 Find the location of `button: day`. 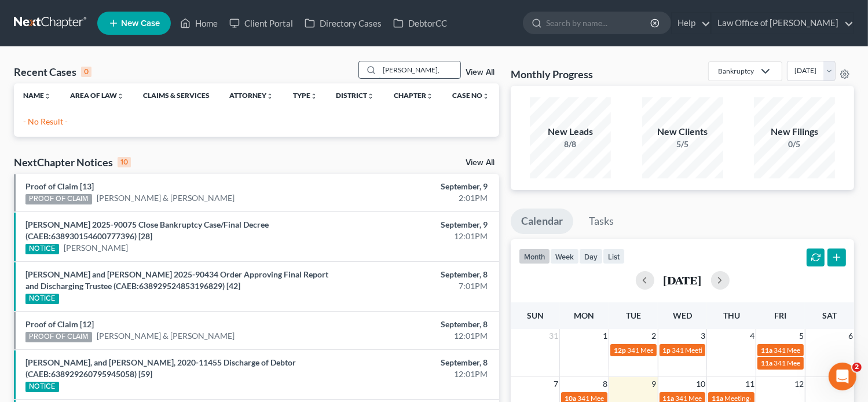

button: day is located at coordinates (591, 256).